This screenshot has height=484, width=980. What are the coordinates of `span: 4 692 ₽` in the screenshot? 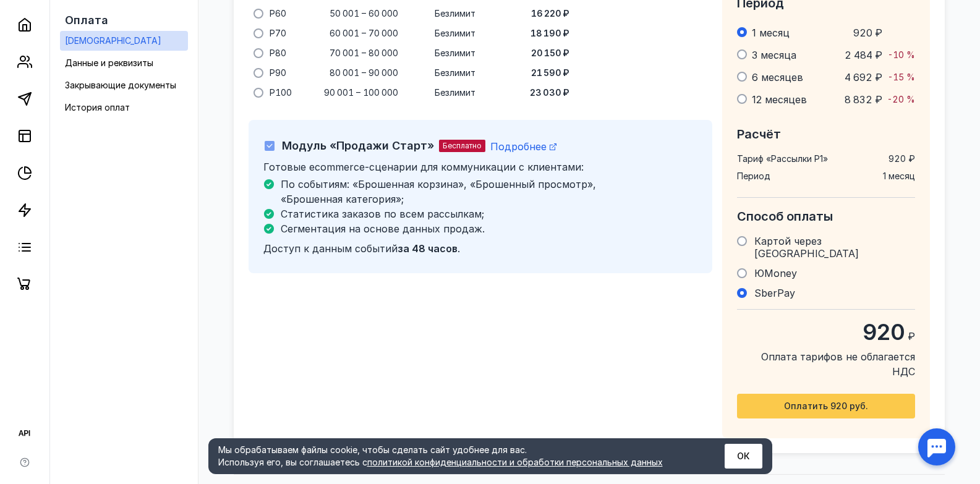 It's located at (863, 77).